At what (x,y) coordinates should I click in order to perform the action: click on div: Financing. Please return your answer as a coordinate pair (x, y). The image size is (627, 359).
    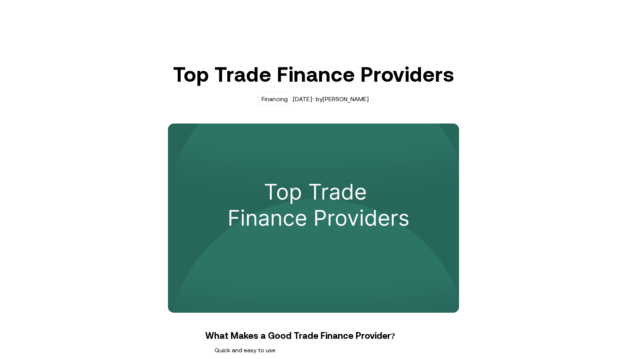
    Looking at the image, I should click on (275, 99).